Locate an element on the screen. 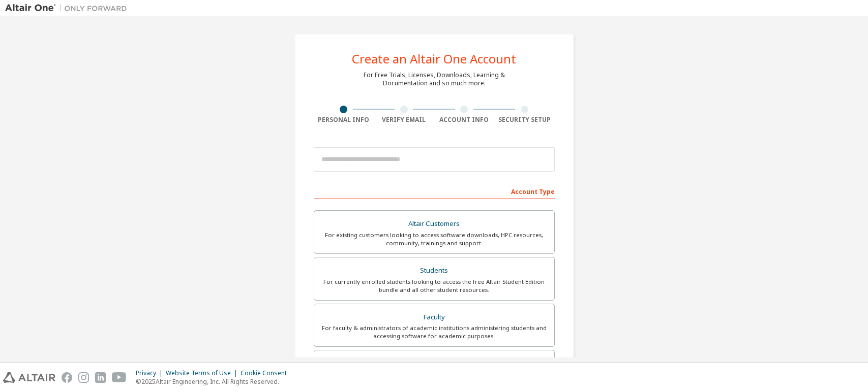 This screenshot has height=392, width=868. div: Verify Email is located at coordinates (404, 120).